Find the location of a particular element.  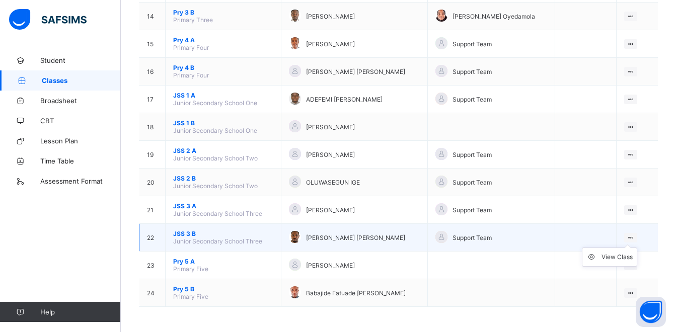

span: Pry 5 B is located at coordinates (223, 289).